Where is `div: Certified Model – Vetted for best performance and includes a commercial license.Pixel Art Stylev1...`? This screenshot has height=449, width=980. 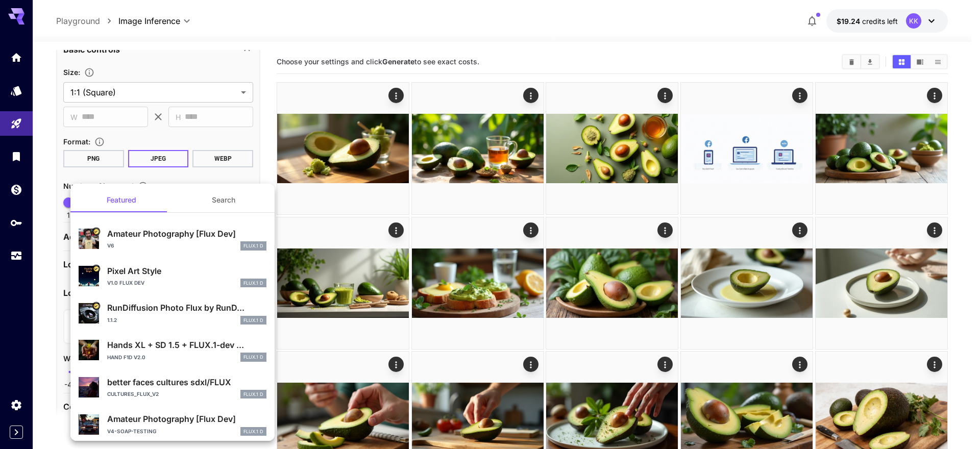
div: Certified Model – Vetted for best performance and includes a commercial license.Pixel Art Stylev1... is located at coordinates (172, 276).